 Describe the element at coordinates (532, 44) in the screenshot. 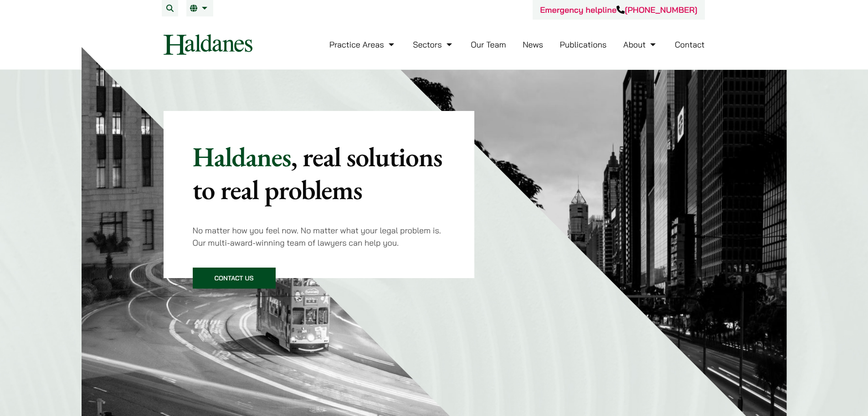

I see `a: News` at that location.